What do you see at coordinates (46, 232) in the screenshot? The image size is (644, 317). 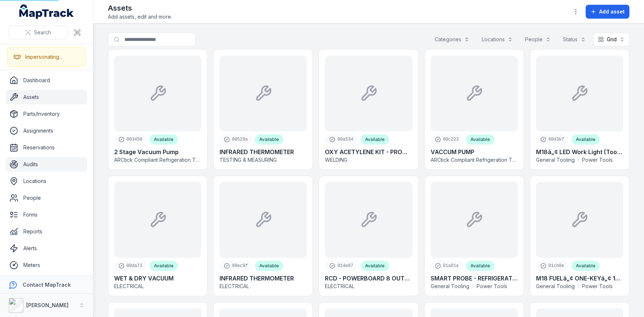 I see `a: Reports` at bounding box center [46, 232].